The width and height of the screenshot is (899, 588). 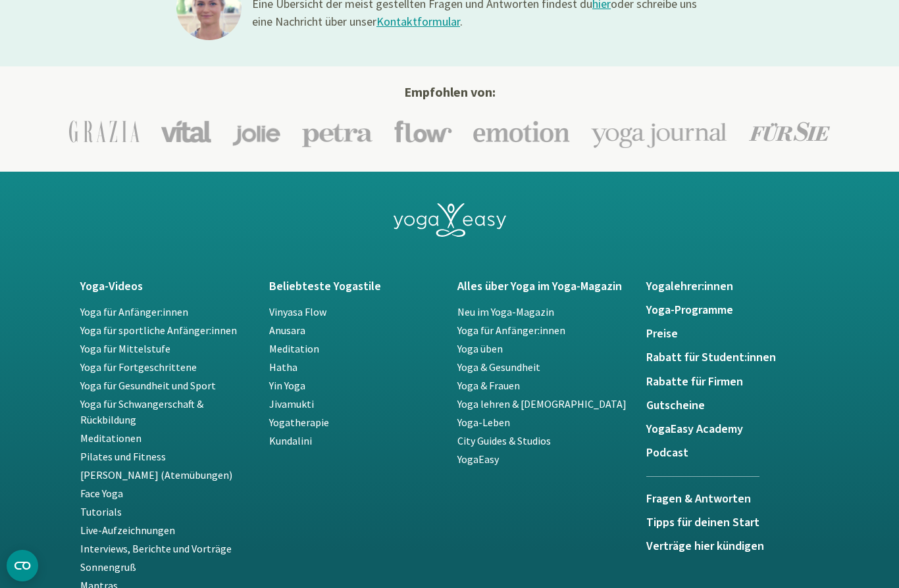 I want to click on a: Yoga-Programme, so click(x=732, y=310).